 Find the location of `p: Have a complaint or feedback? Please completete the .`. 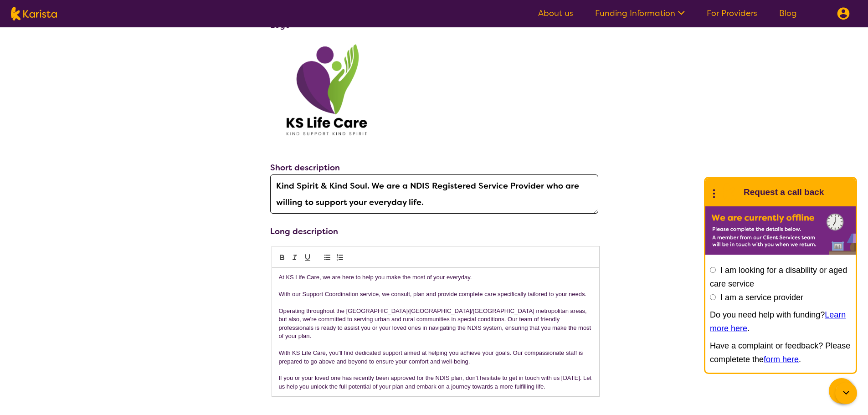

p: Have a complaint or feedback? Please completete the . is located at coordinates (781, 353).